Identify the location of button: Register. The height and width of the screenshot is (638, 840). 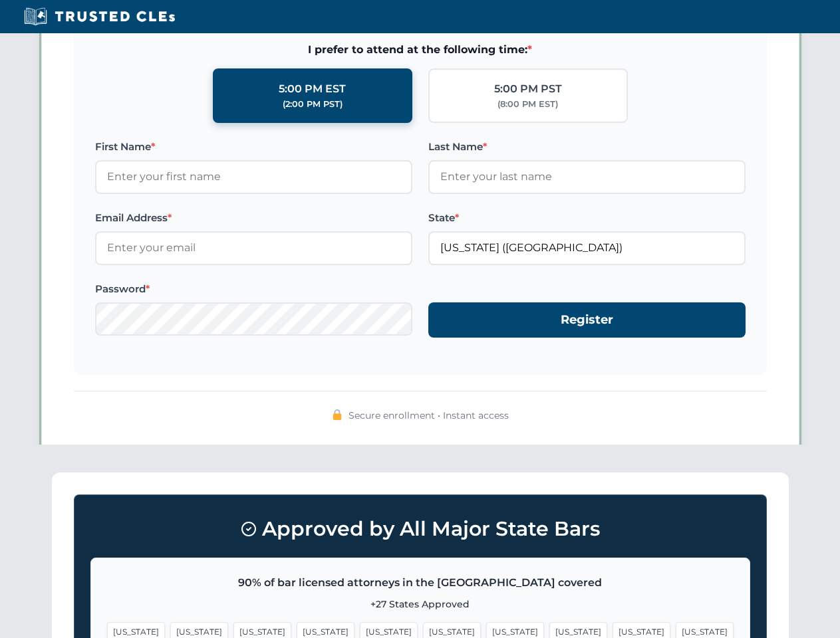
(587, 320).